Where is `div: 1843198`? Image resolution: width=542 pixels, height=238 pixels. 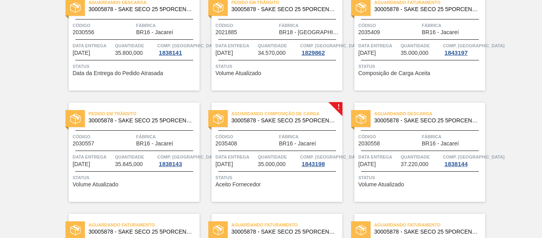
div: 1843198 is located at coordinates (313, 164).